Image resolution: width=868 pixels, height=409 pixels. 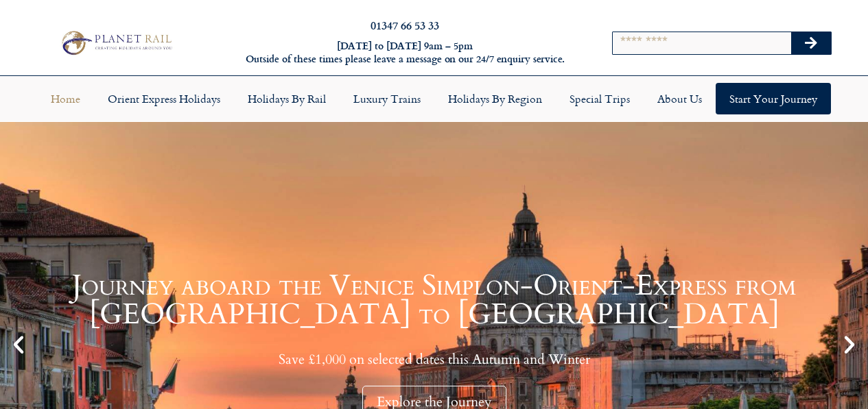 What do you see at coordinates (405, 24) in the screenshot?
I see `a: 01347 66 53 33` at bounding box center [405, 24].